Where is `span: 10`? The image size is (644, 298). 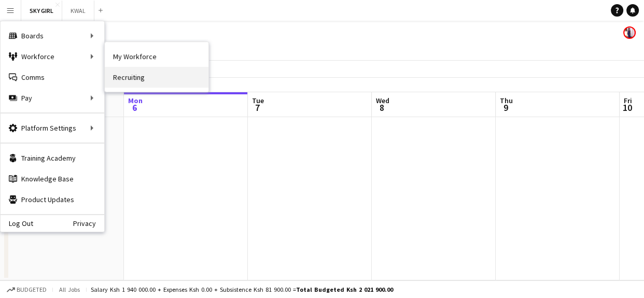 span: 10 is located at coordinates (627, 107).